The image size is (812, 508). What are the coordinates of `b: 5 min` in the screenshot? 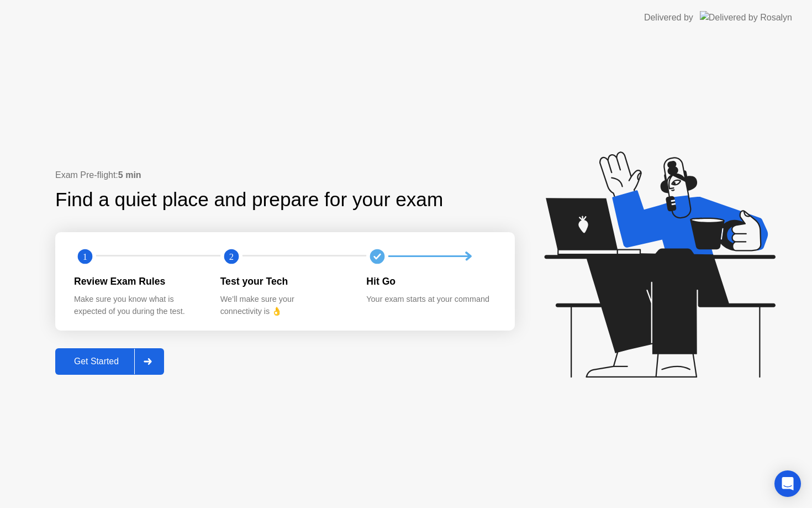 It's located at (130, 175).